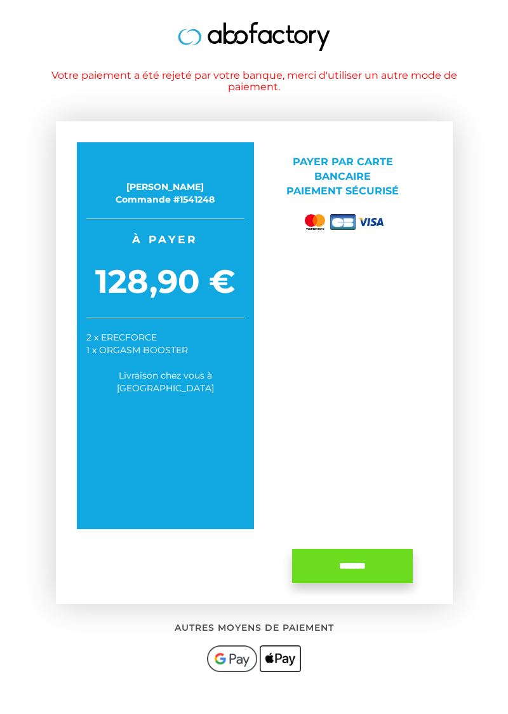 Image resolution: width=508 pixels, height=714 pixels. What do you see at coordinates (166, 344) in the screenshot?
I see `div: 2 x ERECFORCE 1 x ORGASM BOOSTER` at bounding box center [166, 344].